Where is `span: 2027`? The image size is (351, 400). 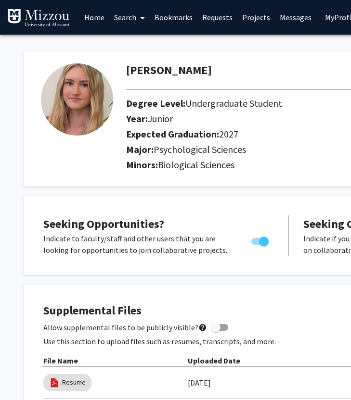 span: 2027 is located at coordinates (229, 134).